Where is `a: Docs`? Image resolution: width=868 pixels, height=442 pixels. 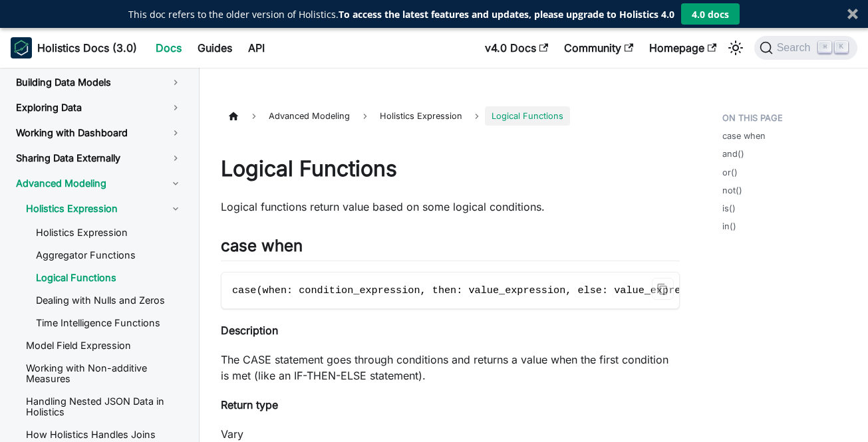
a: Docs is located at coordinates (168, 48).